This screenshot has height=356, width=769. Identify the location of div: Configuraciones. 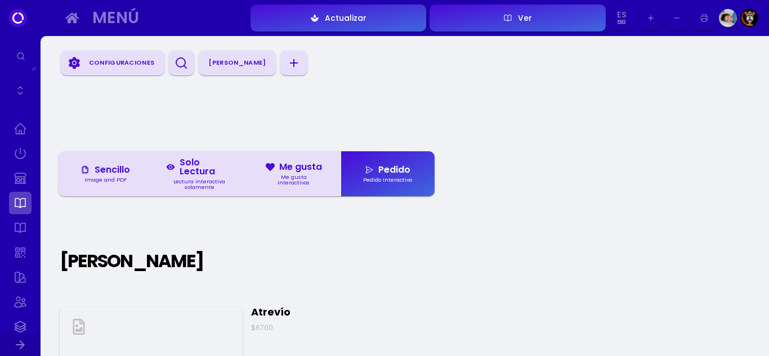
(122, 63).